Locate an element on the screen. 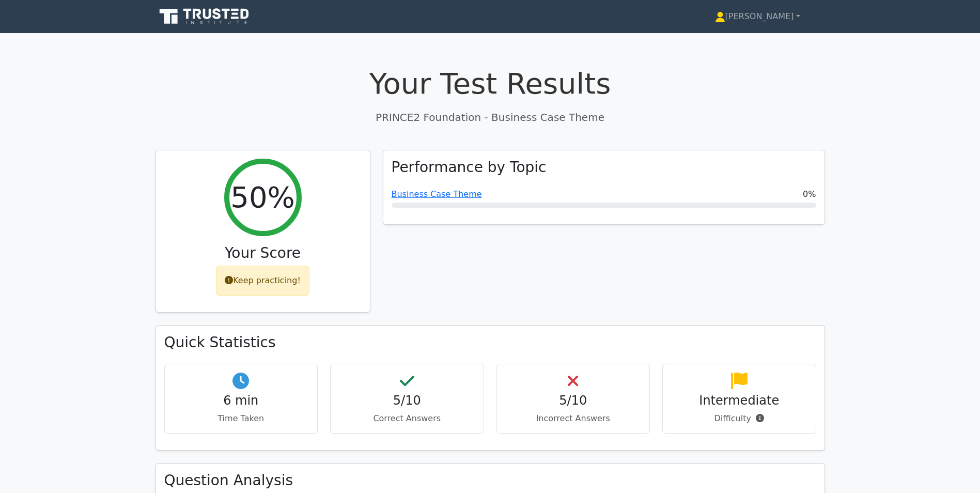 This screenshot has height=493, width=980. span: 0% is located at coordinates (809, 195).